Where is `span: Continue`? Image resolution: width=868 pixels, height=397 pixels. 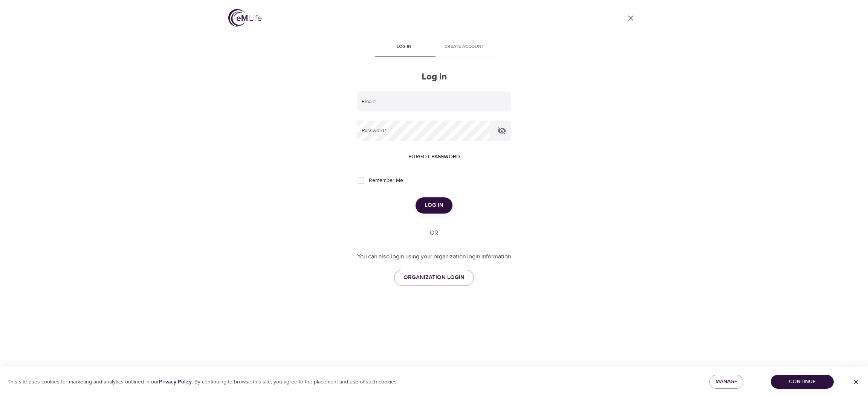 span: Continue is located at coordinates (802, 382).